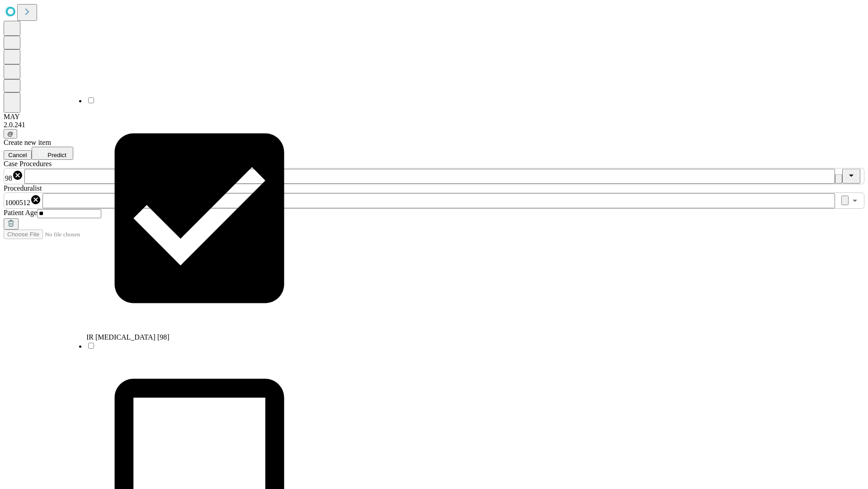  Describe the element at coordinates (18, 155) in the screenshot. I see `button: Cancel` at that location.